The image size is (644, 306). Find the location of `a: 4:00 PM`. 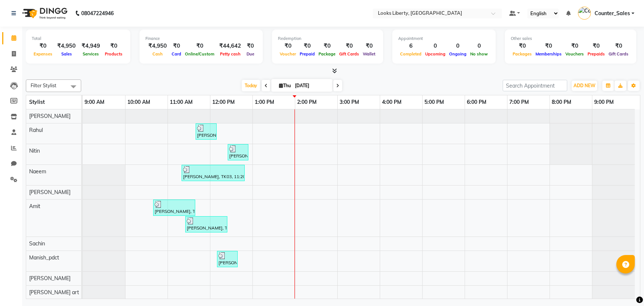

a: 4:00 PM is located at coordinates (392, 102).